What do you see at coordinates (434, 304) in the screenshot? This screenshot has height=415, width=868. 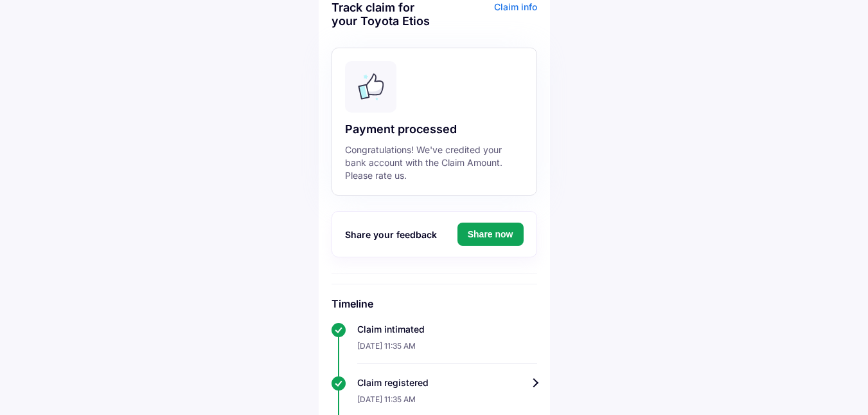 I see `h6: Timeline` at bounding box center [434, 304].